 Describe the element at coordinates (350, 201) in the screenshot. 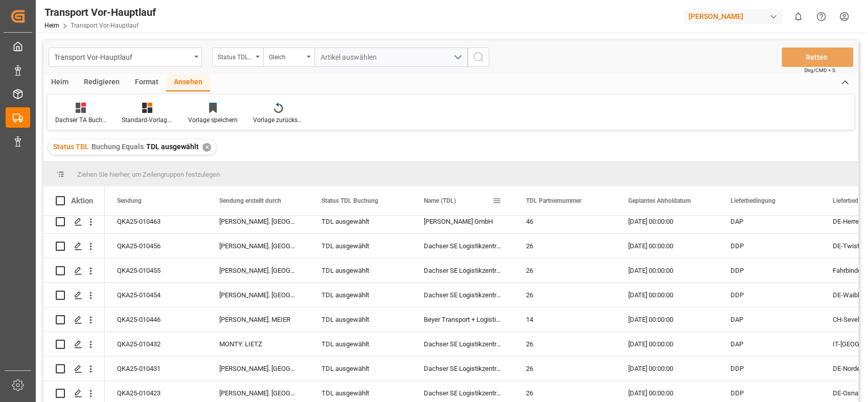

I see `span: Status TDL Buchung` at that location.